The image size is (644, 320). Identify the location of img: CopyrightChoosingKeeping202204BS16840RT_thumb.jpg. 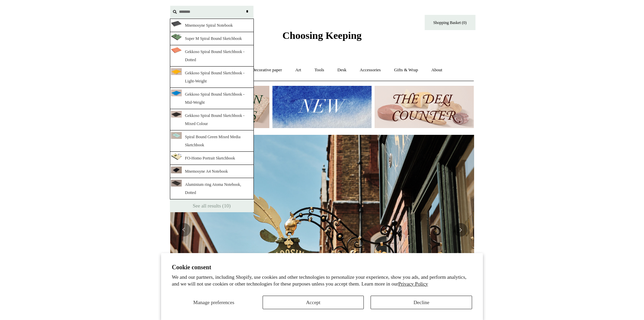
(176, 93).